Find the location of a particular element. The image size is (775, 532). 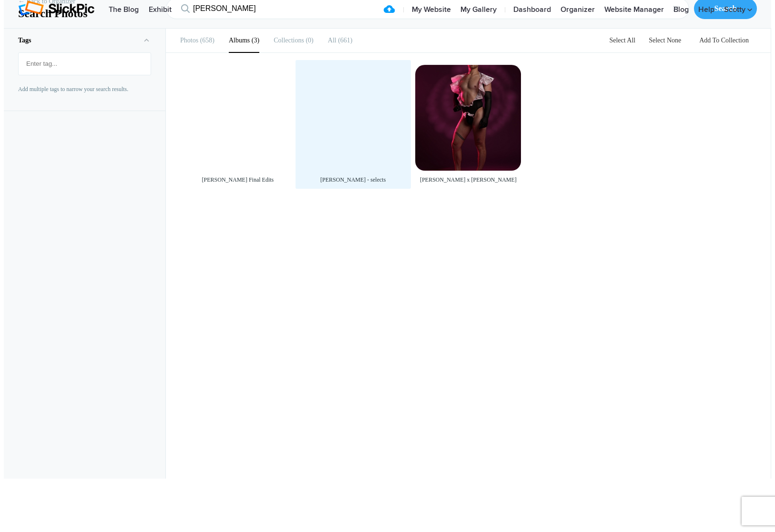

mat-chip-list: Fruit selection is located at coordinates (84, 64).